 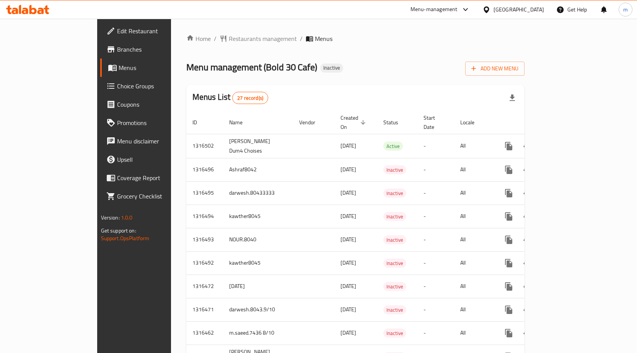 What do you see at coordinates (252, 67) in the screenshot?
I see `span: Menu management ( Bold 30 Cafe )` at bounding box center [252, 67].